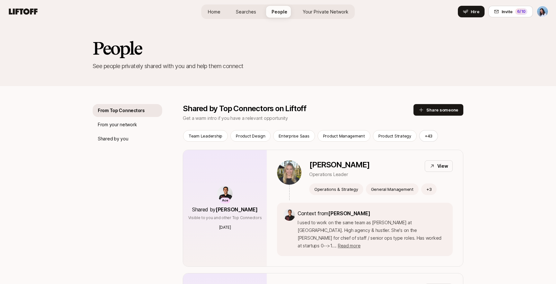 This screenshot has height=284, width=556. What do you see at coordinates (250, 136) in the screenshot?
I see `p: Product Design` at bounding box center [250, 136].